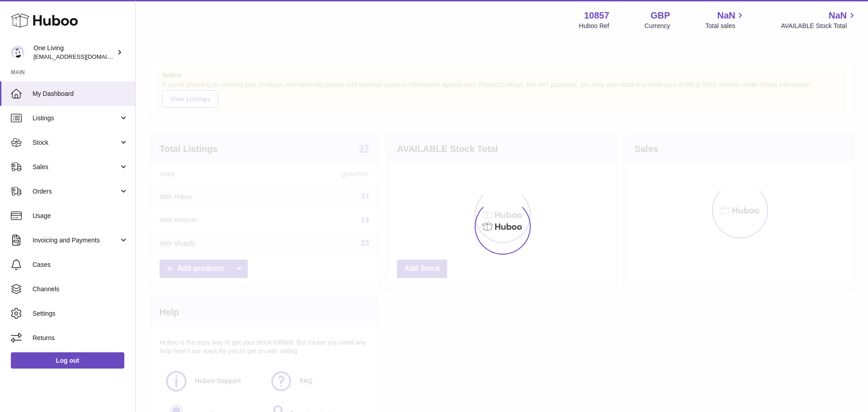 Image resolution: width=868 pixels, height=412 pixels. Describe the element at coordinates (75, 118) in the screenshot. I see `span: Listings` at that location.